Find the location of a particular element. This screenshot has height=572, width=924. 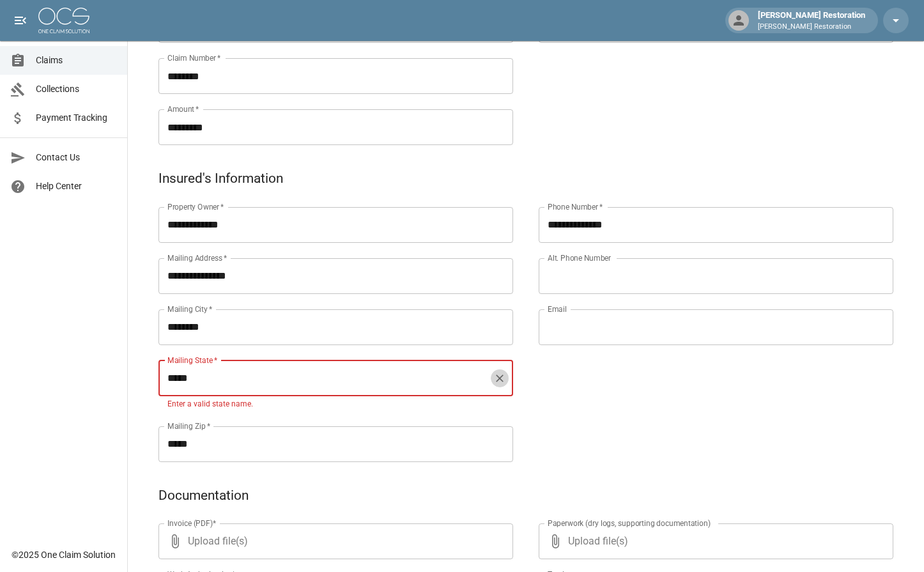

label: Amount is located at coordinates (183, 108).